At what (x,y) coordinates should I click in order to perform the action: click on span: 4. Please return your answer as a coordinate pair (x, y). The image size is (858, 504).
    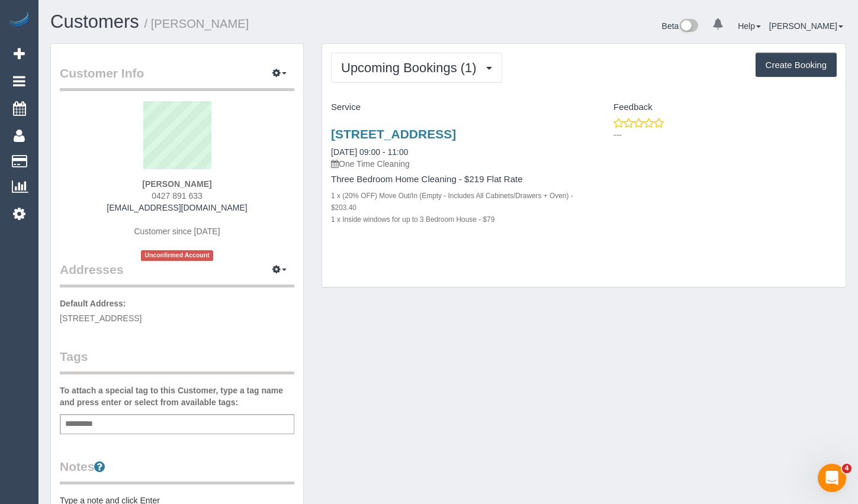
    Looking at the image, I should click on (847, 469).